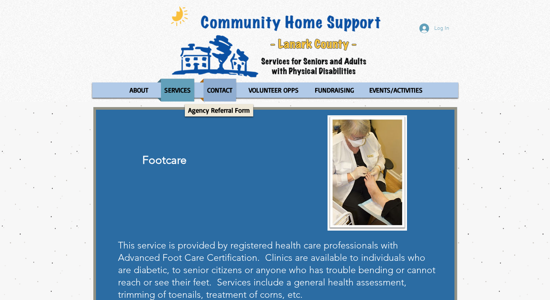  I want to click on a: VOLUNTEER OPPS, so click(274, 90).